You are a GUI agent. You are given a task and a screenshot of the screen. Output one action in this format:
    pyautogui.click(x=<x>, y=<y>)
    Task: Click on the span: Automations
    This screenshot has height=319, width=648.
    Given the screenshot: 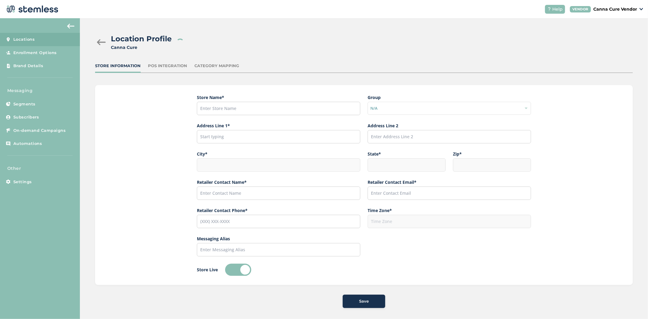 What is the action you would take?
    pyautogui.click(x=28, y=144)
    